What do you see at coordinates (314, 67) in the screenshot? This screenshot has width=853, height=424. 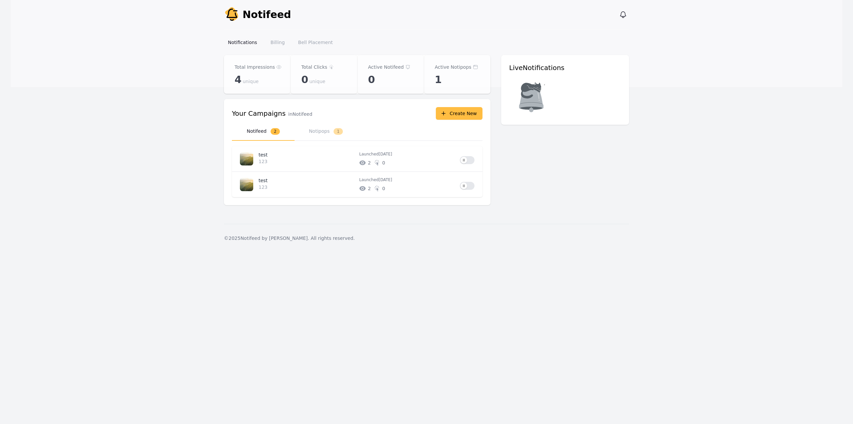 I see `p: Total Clicks` at bounding box center [314, 67].